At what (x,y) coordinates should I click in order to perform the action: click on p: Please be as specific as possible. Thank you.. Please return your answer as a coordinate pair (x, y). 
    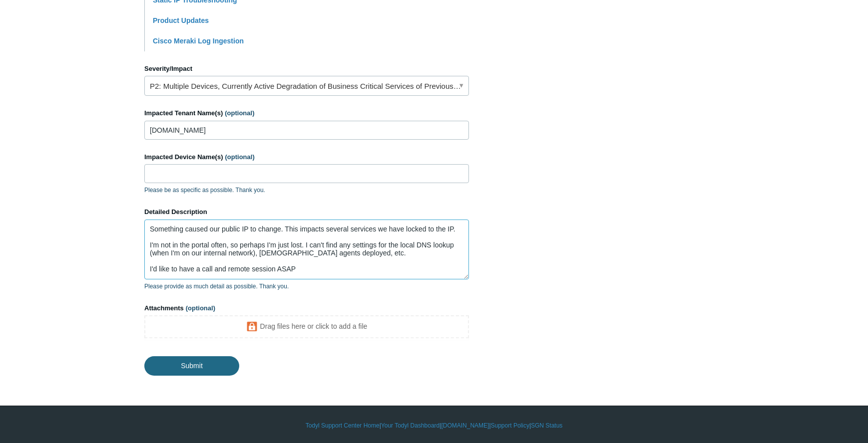
    Looking at the image, I should click on (307, 190).